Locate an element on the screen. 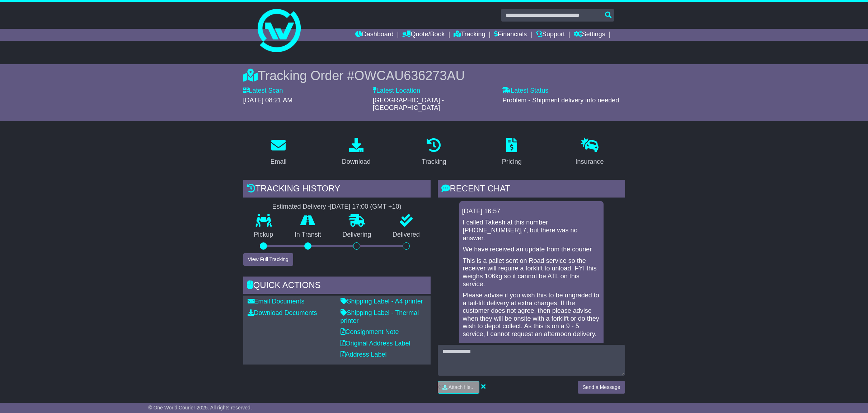 This screenshot has height=413, width=868. p: Pickup is located at coordinates (264, 235).